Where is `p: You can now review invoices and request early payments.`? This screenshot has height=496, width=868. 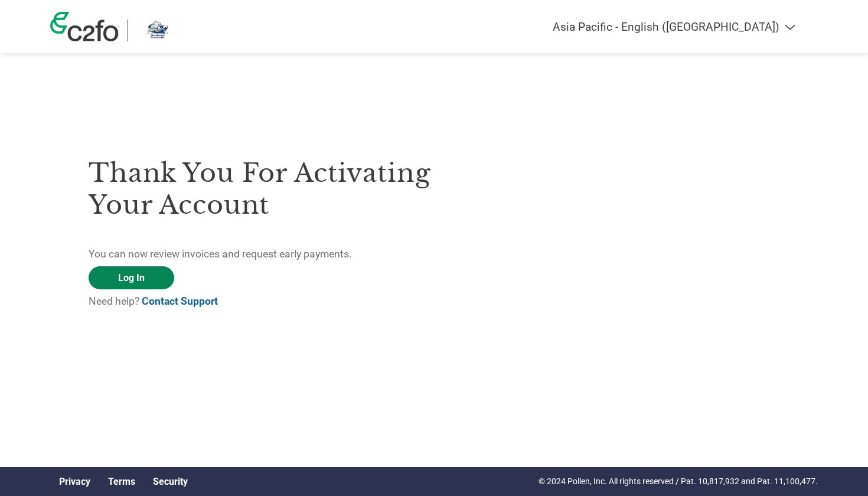 p: You can now review invoices and request early payments. is located at coordinates (261, 254).